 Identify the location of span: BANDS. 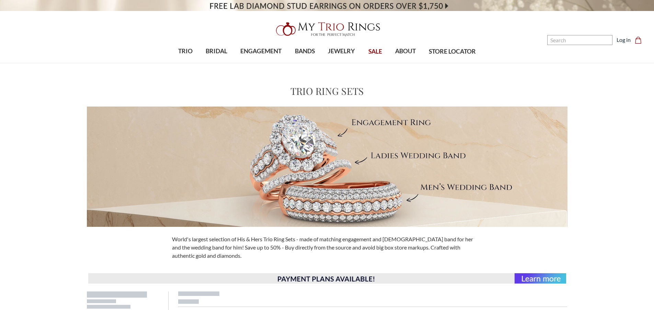
(305, 51).